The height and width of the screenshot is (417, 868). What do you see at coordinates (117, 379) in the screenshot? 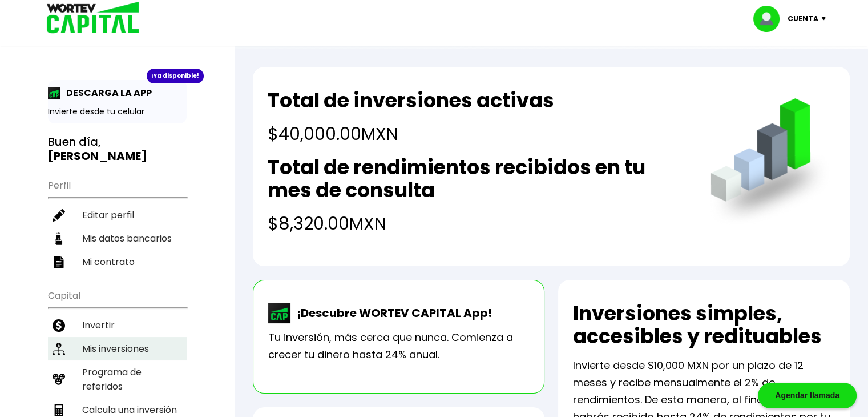
I see `a: Programa de referidos` at bounding box center [117, 379].